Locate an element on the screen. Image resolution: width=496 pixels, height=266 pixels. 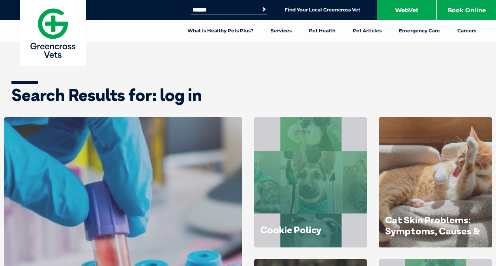
h1: Search Results for: log in is located at coordinates (248, 95).